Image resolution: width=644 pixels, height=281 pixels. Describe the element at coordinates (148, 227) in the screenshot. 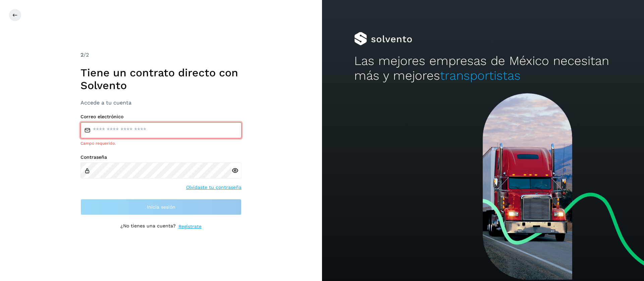

I see `p: ¿No tienes una cuenta?` at that location.